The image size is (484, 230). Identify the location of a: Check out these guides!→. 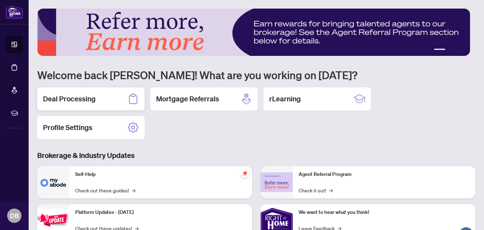
(105, 190).